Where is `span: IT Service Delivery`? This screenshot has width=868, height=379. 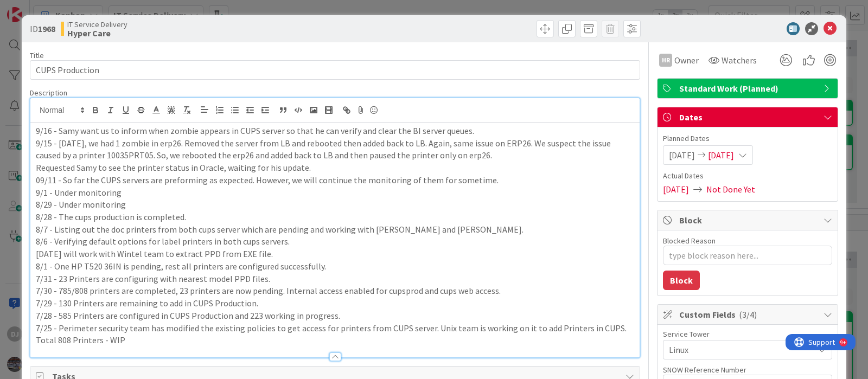
span: IT Service Delivery is located at coordinates (97, 25).